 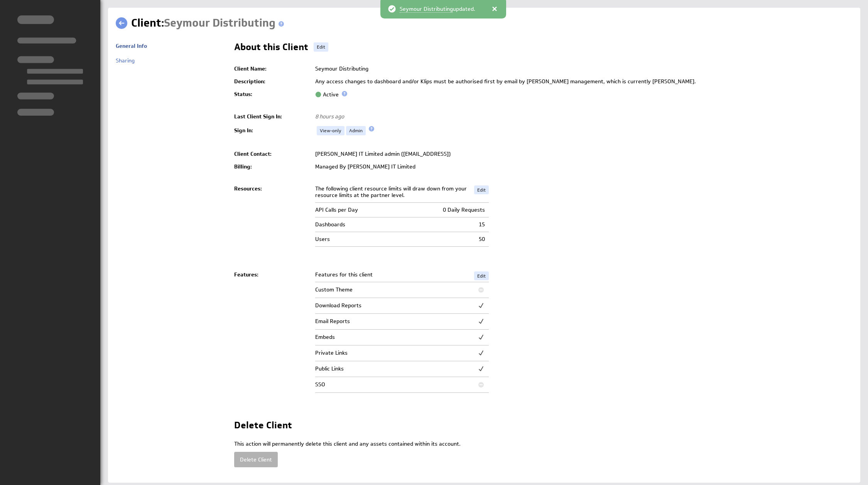 I want to click on a: General Info, so click(x=131, y=46).